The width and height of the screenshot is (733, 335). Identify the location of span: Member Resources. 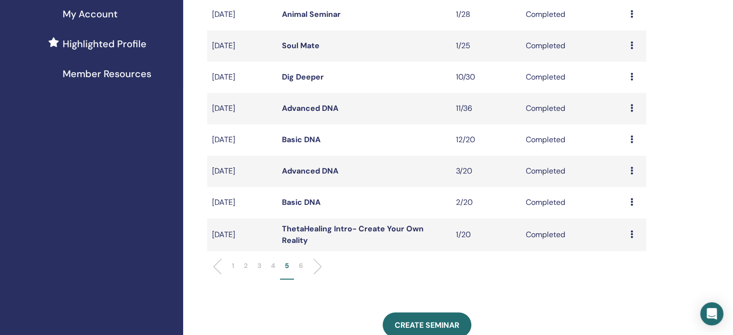
(107, 74).